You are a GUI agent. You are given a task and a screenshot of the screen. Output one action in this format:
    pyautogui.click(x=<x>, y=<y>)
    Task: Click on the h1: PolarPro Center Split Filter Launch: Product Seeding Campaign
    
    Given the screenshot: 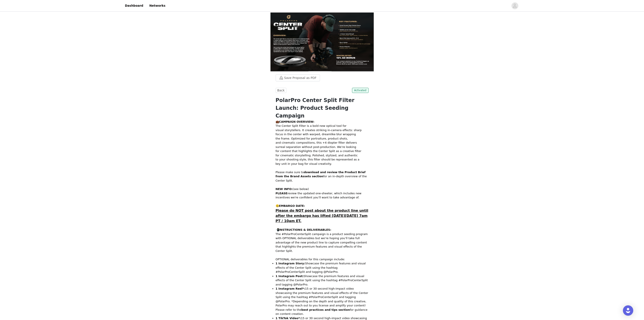 What is the action you would take?
    pyautogui.click(x=322, y=108)
    